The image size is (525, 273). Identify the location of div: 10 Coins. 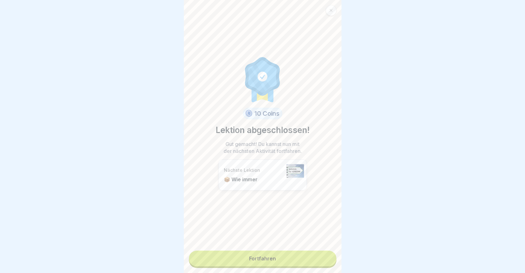
(263, 113).